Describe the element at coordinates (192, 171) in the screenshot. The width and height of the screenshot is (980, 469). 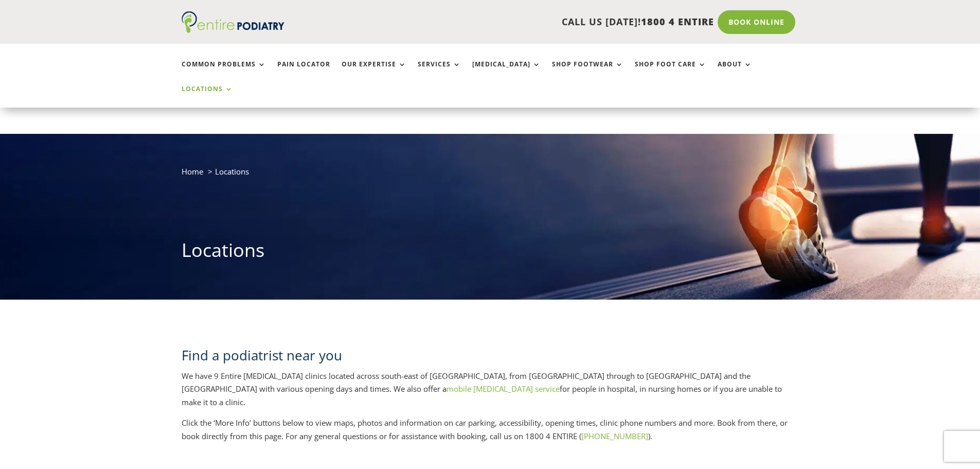
I see `span: Home` at that location.